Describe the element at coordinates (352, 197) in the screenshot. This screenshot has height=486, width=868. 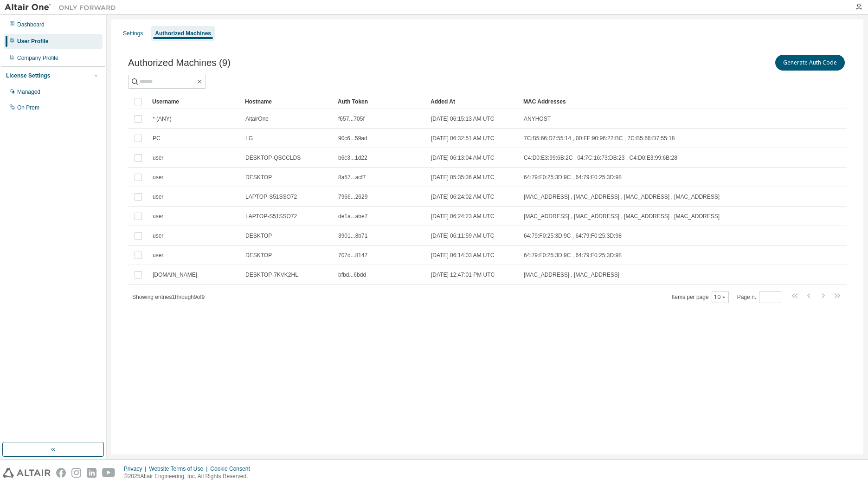
I see `span: 7966...2629` at that location.